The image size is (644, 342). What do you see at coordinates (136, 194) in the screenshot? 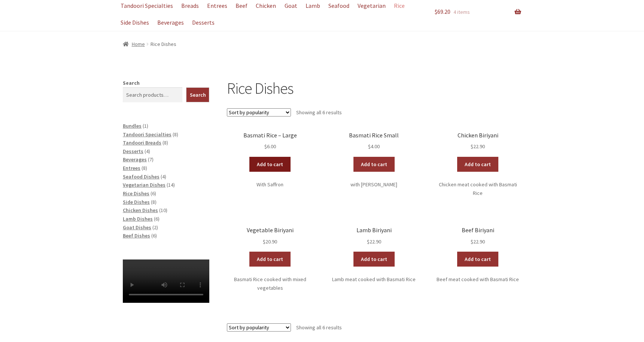
I see `a: Rice Dishes` at bounding box center [136, 194].